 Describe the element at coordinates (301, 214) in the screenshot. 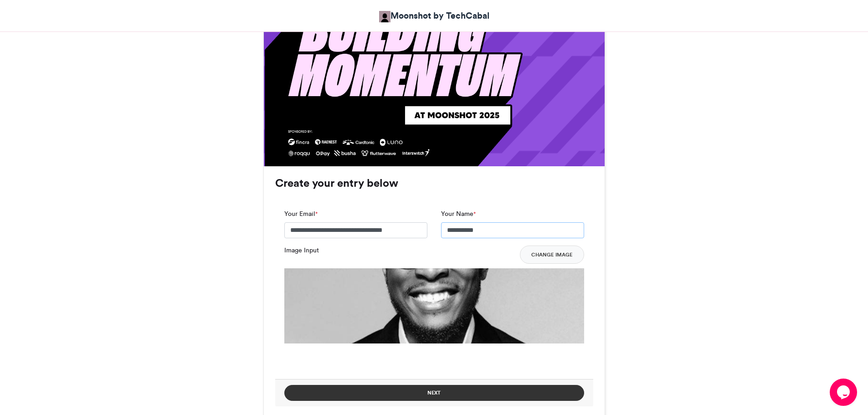

I see `label: Your Email` at that location.